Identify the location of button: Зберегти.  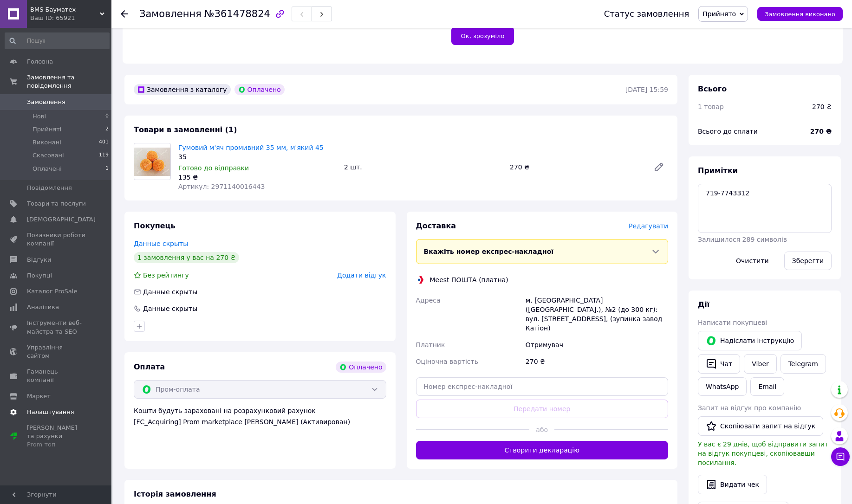
(808, 261).